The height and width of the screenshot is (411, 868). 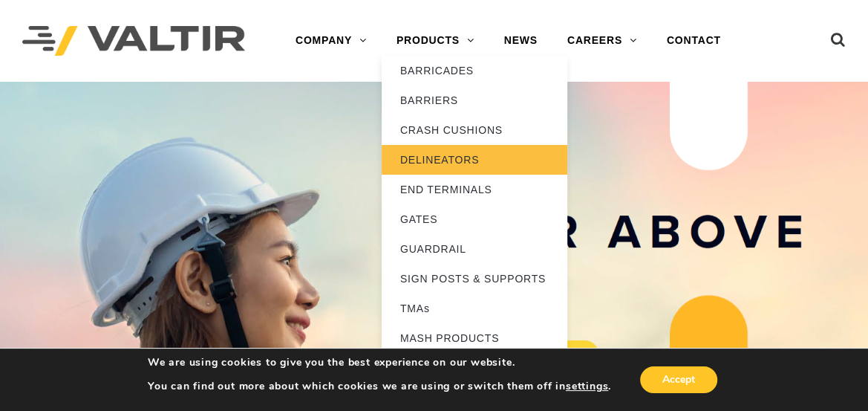 What do you see at coordinates (603, 41) in the screenshot?
I see `a: CAREERS` at bounding box center [603, 41].